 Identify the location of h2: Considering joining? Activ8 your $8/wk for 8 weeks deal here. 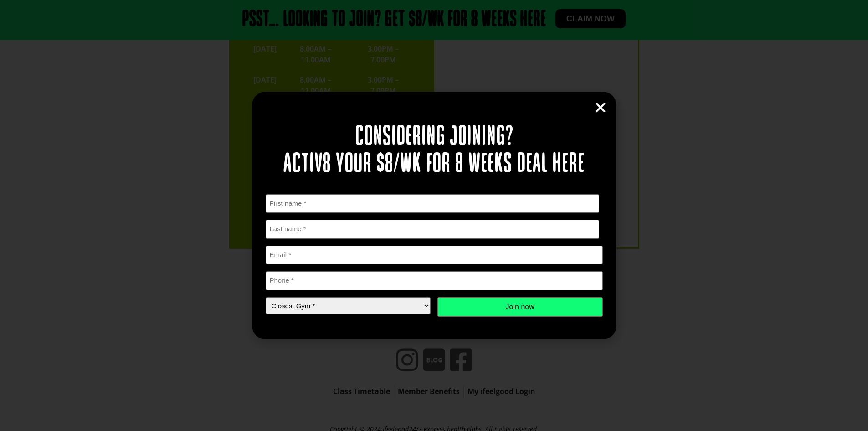
(434, 151).